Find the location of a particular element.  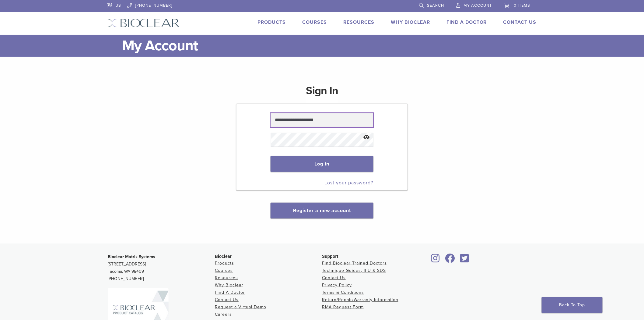

strong: Bioclear Matrix Systems is located at coordinates (132, 256).